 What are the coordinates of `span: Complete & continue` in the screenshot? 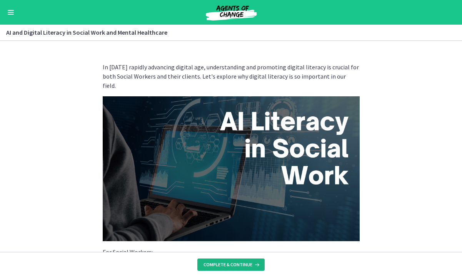 It's located at (228, 264).